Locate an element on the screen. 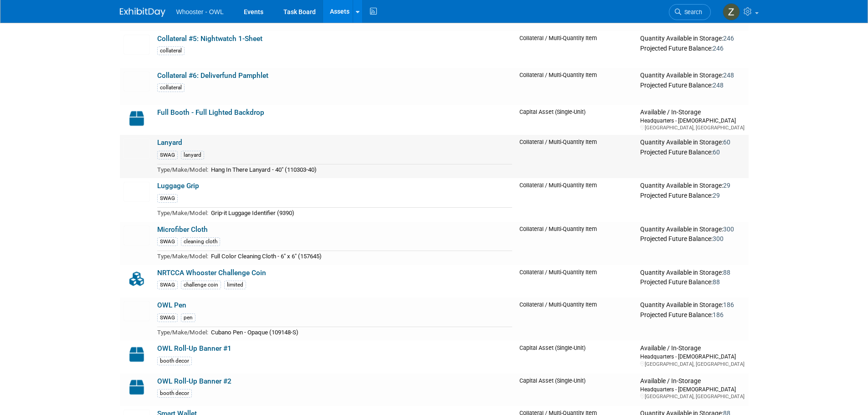 This screenshot has width=868, height=415. div: cleaning cloth is located at coordinates (201, 241).